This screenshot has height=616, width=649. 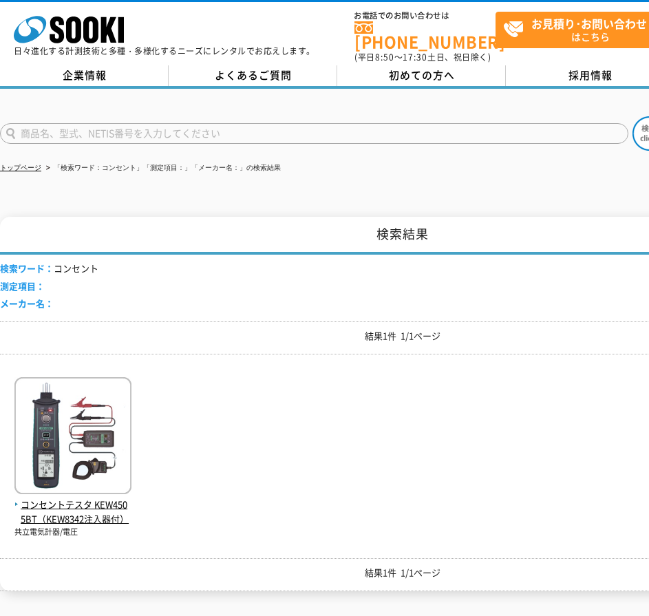 What do you see at coordinates (421, 76) in the screenshot?
I see `a: 初めての方へ` at bounding box center [421, 76].